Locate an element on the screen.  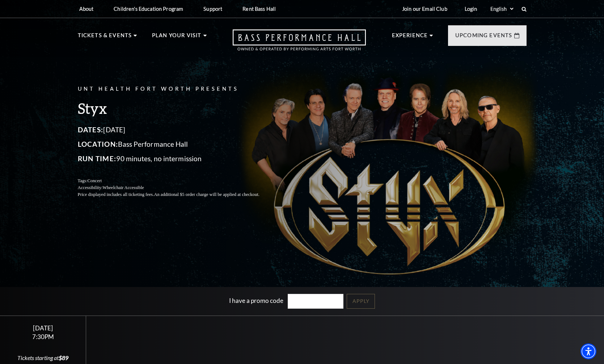
p: UNT Health Fort Worth Presents is located at coordinates (177, 89).